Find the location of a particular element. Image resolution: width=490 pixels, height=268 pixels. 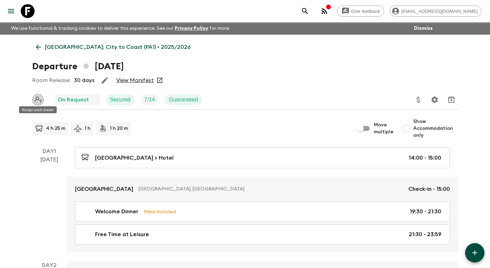

p: Meal Included is located at coordinates (160, 211).